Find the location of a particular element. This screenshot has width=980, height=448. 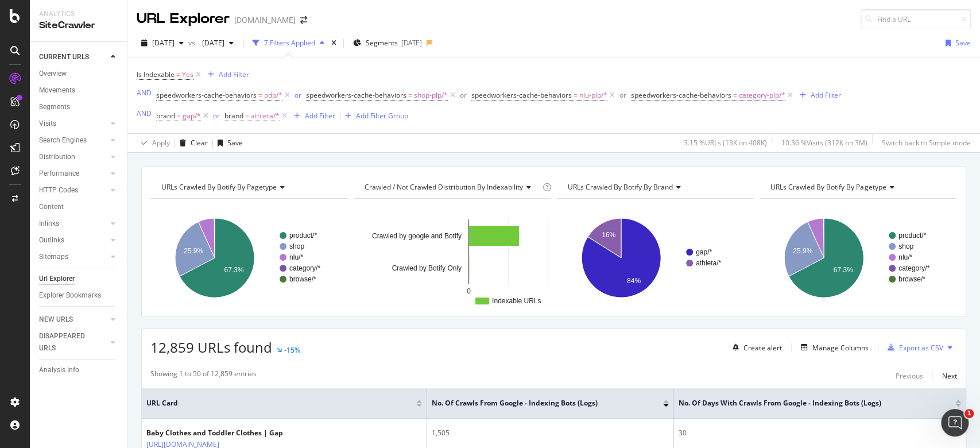

a: Inlinks is located at coordinates (73, 223).